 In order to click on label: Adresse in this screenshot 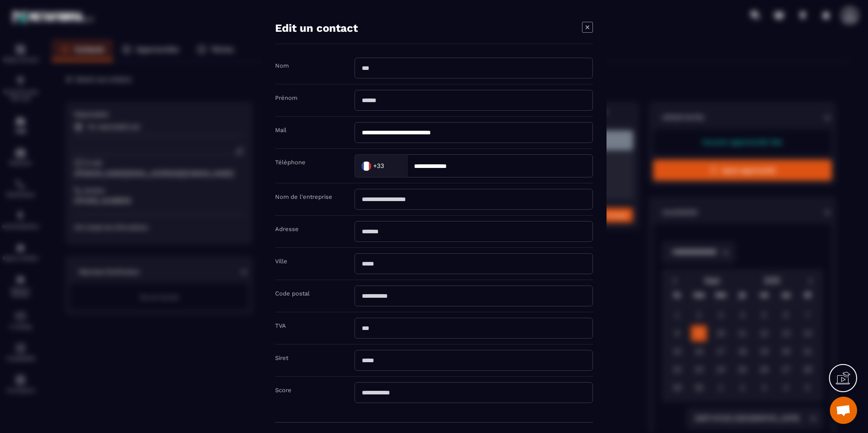, I will do `click(287, 229)`.